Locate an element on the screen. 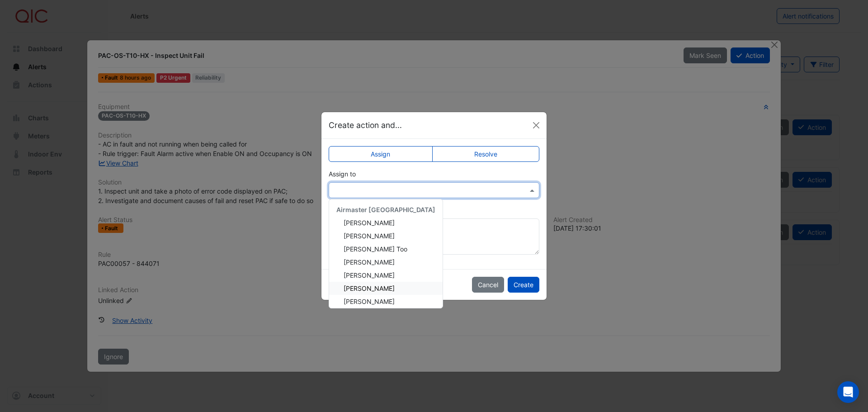  button: Cancel is located at coordinates (488, 284).